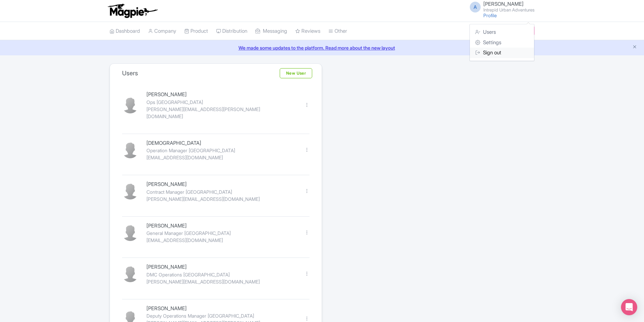  Describe the element at coordinates (629, 307) in the screenshot. I see `div: Open Intercom Messenger` at that location.